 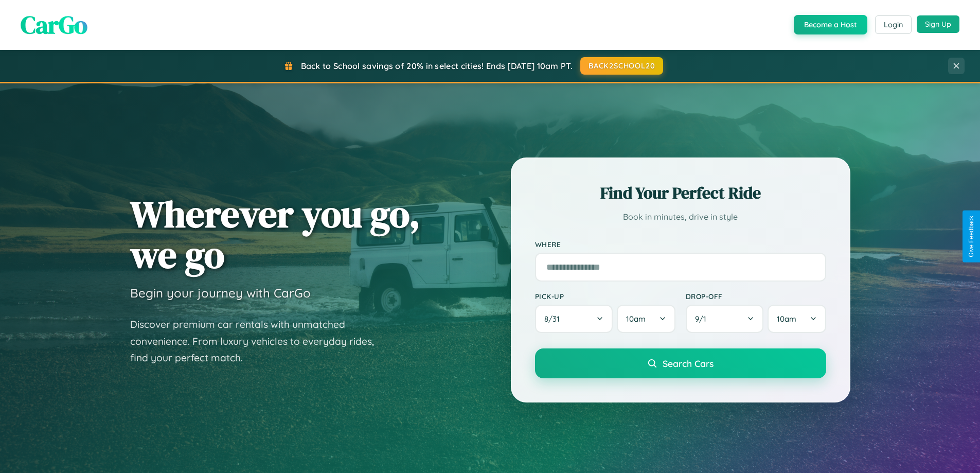 What do you see at coordinates (725, 318) in the screenshot?
I see `button: 9/1` at bounding box center [725, 318].